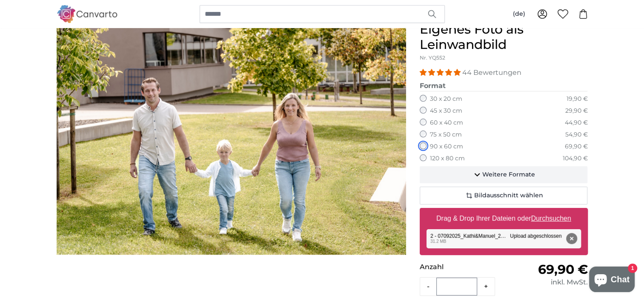 The width and height of the screenshot is (644, 301). What do you see at coordinates (87, 13) in the screenshot?
I see `img: Canvarto` at bounding box center [87, 13].